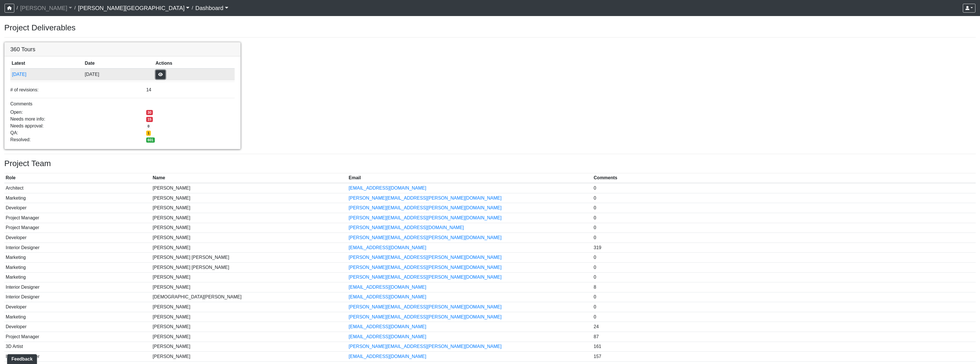 The height and width of the screenshot is (364, 980). Describe the element at coordinates (490, 164) in the screenshot. I see `h3: Project Team` at that location.